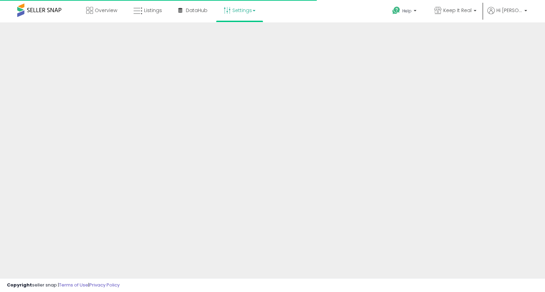 This screenshot has width=545, height=292. What do you see at coordinates (19, 285) in the screenshot?
I see `strong: Copyright` at bounding box center [19, 285].